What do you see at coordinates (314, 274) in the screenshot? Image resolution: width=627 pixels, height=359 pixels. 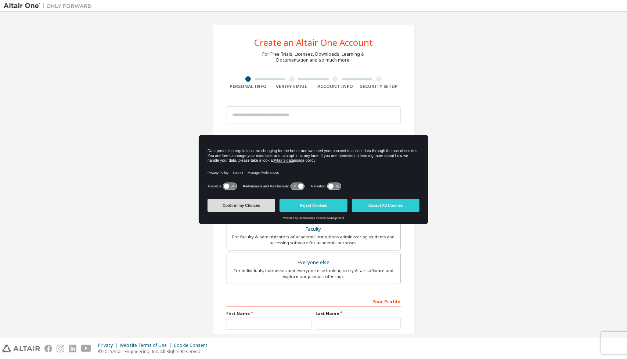 I see `div: For individuals, businesses and everyone else looking to try Altair software and explore our prod...` at bounding box center [314, 274].